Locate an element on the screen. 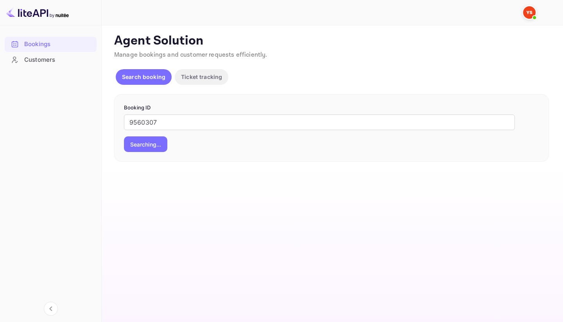 The height and width of the screenshot is (322, 563). p: Booking ID is located at coordinates (332, 108).